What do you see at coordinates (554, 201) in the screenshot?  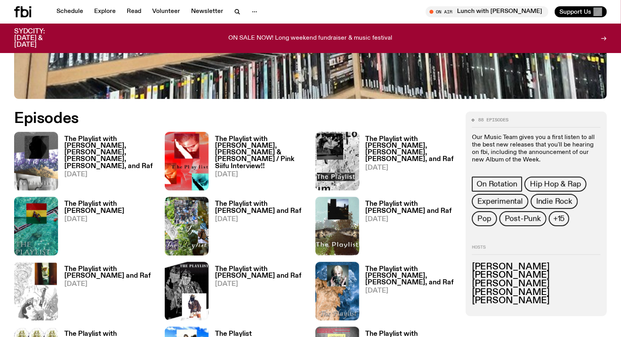 I see `a: Indie Rock` at bounding box center [554, 201].